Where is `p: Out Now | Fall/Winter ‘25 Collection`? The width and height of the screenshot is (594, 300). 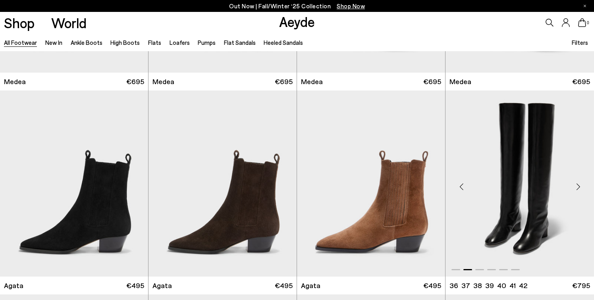
p: Out Now | Fall/Winter ‘25 Collection is located at coordinates (297, 6).